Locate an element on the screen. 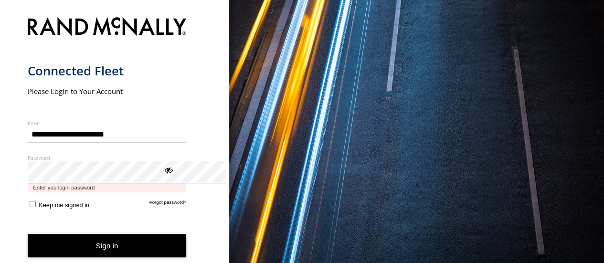 This screenshot has width=604, height=263. h1: Connected Fleet is located at coordinates (107, 71).